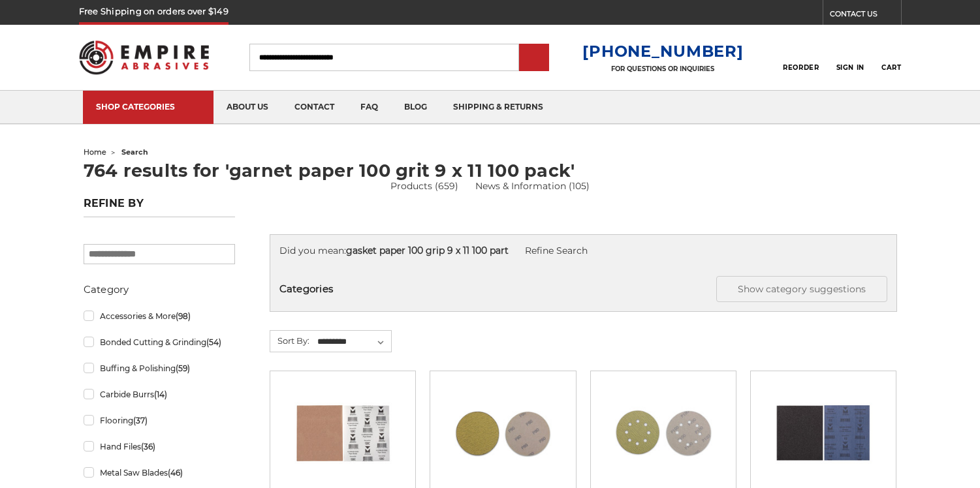 The height and width of the screenshot is (488, 980). What do you see at coordinates (415, 107) in the screenshot?
I see `a: blog` at bounding box center [415, 107].